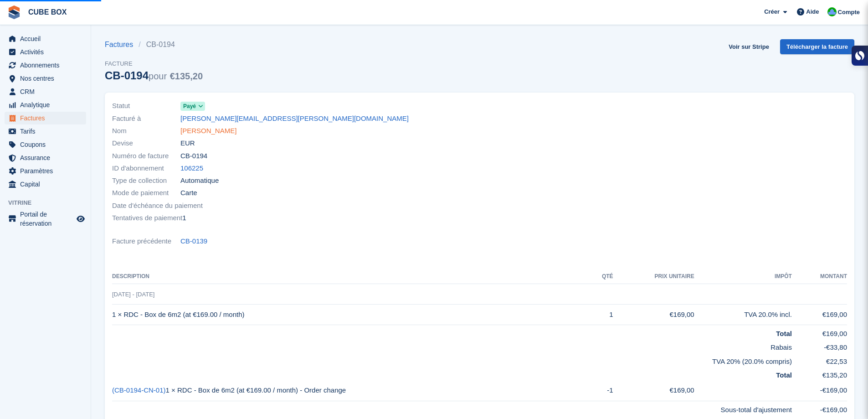  Describe the element at coordinates (812, 12) in the screenshot. I see `span: Aide` at that location.